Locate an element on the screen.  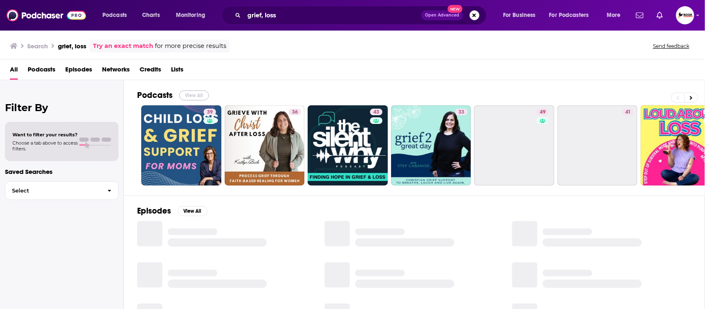
span: Choose a tab above to access filters. is located at coordinates (45, 146).